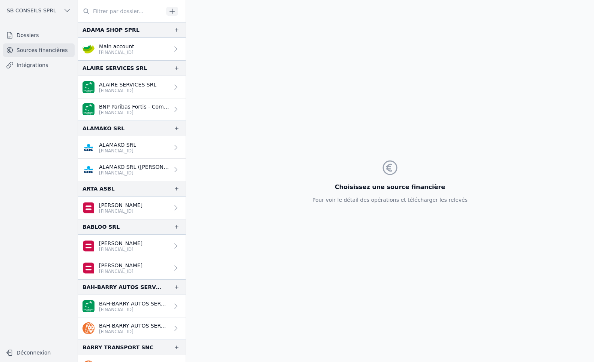 The image size is (594, 362). I want to click on p: BAH-BARRY AUTOS SERVICES SPRL, so click(134, 326).